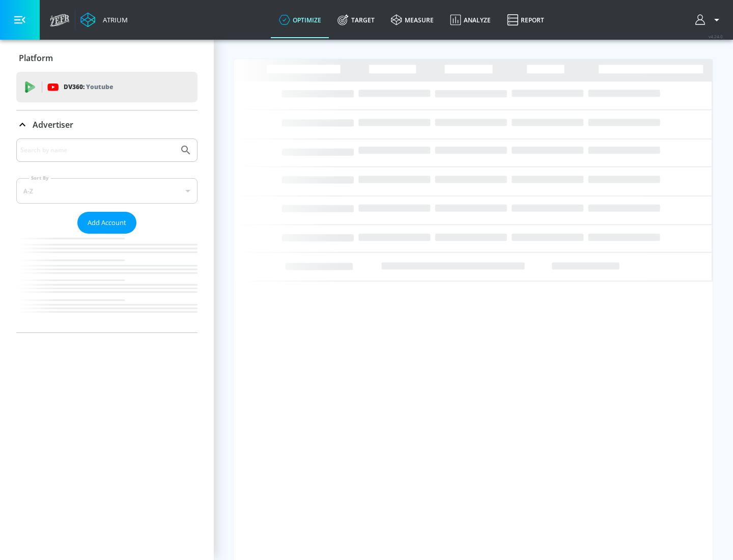  Describe the element at coordinates (107, 222) in the screenshot. I see `span: Add Account` at that location.